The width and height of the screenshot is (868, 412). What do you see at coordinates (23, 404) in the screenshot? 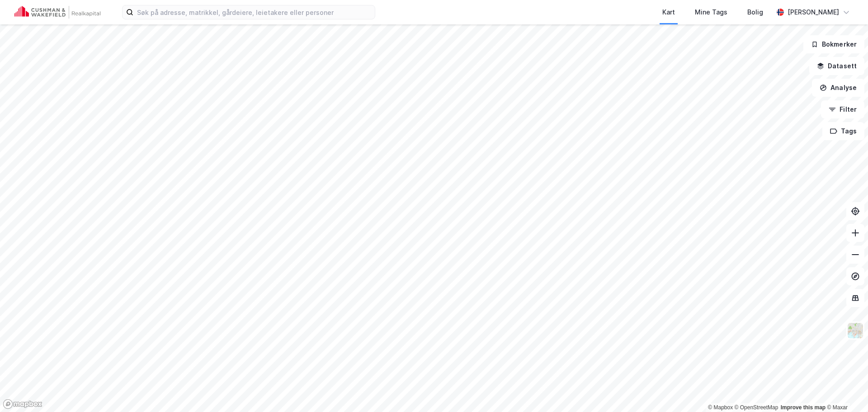
I see `a: Mapbox homepage` at bounding box center [23, 404].